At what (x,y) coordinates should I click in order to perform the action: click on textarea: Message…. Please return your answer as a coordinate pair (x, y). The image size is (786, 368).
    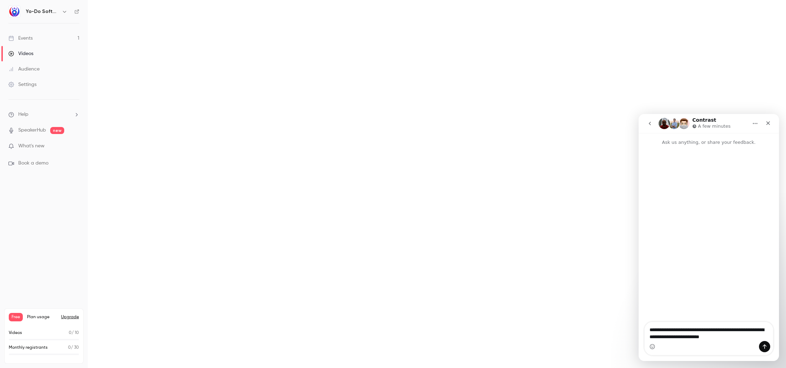
    Looking at the image, I should click on (70, 218).